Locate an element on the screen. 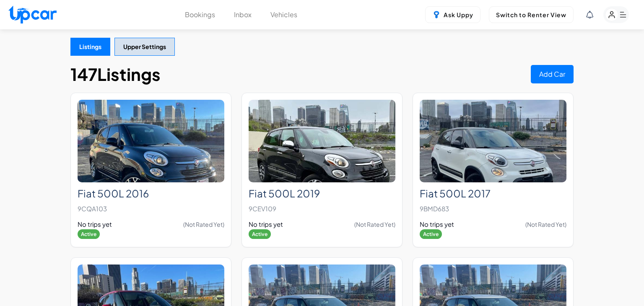  button: Ask Uppy is located at coordinates (452, 14).